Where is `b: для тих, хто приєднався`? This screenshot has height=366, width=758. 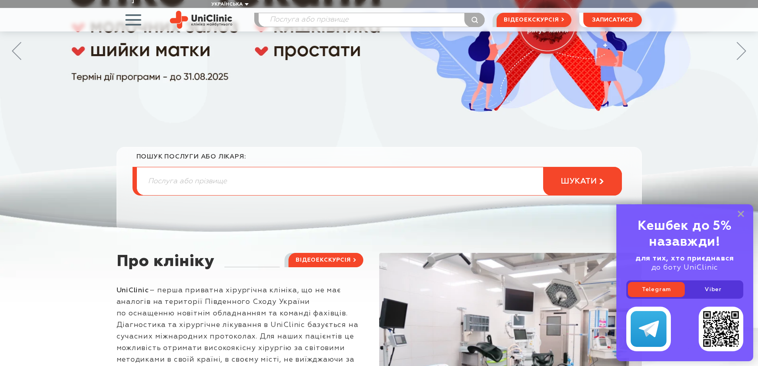 b: для тих, хто приєднався is located at coordinates (685, 258).